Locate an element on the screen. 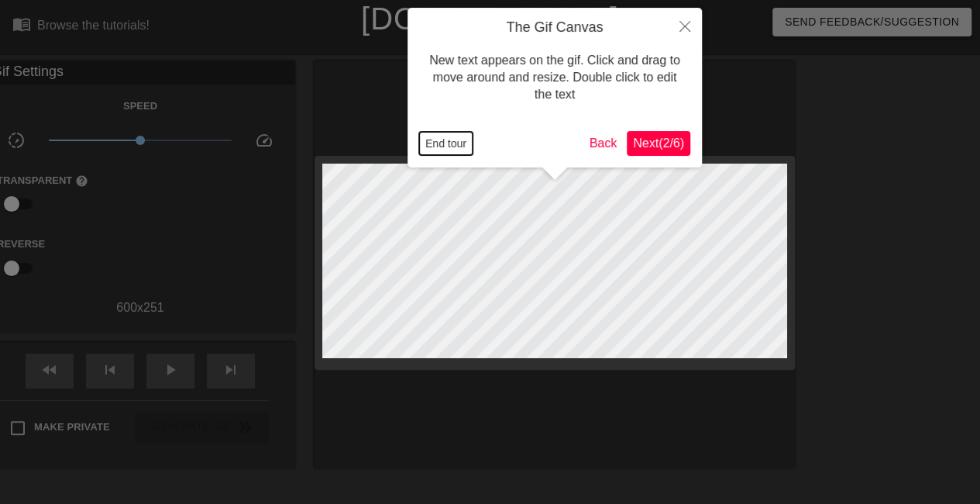 The height and width of the screenshot is (504, 980). button: End tour is located at coordinates (446, 143).